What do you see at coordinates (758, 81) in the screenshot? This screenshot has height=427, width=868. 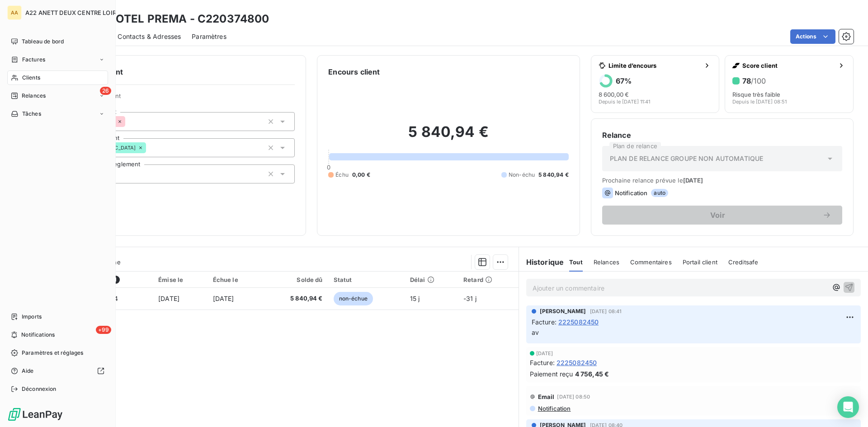 I see `span: /100` at bounding box center [758, 81].